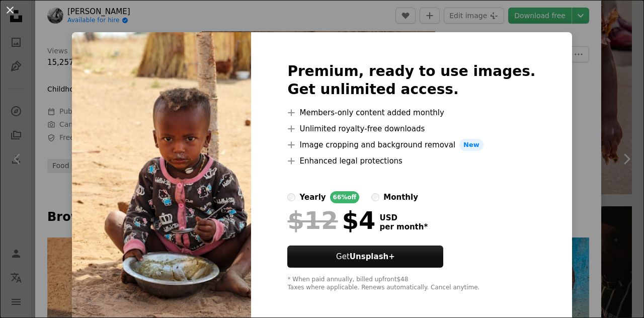 This screenshot has height=318, width=644. Describe the element at coordinates (291, 197) in the screenshot. I see `input: yearly66%off` at that location.